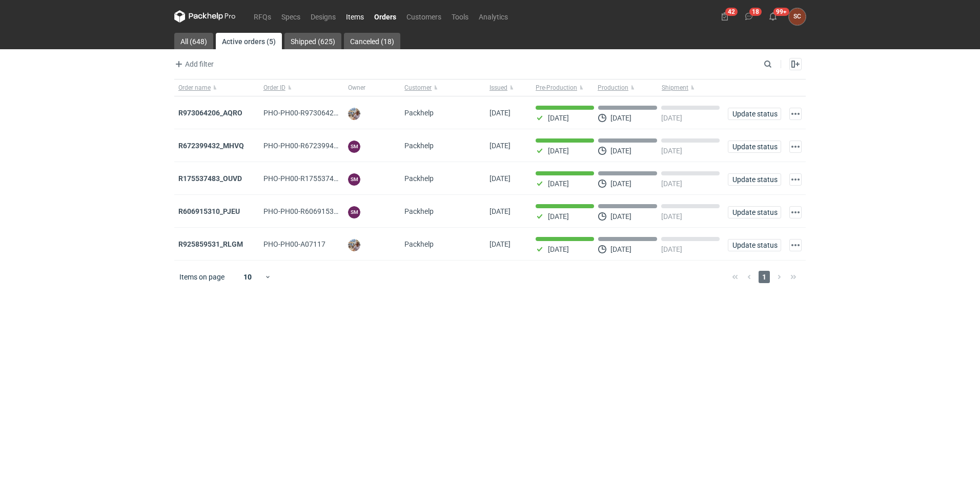 This screenshot has width=980, height=478. I want to click on button: Order ID, so click(302, 88).